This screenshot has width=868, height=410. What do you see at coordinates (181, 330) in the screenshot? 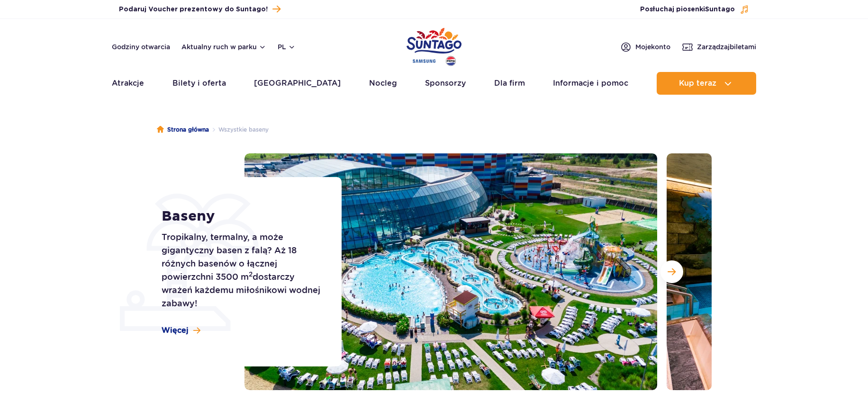
I see `a: Więcej` at bounding box center [181, 330].